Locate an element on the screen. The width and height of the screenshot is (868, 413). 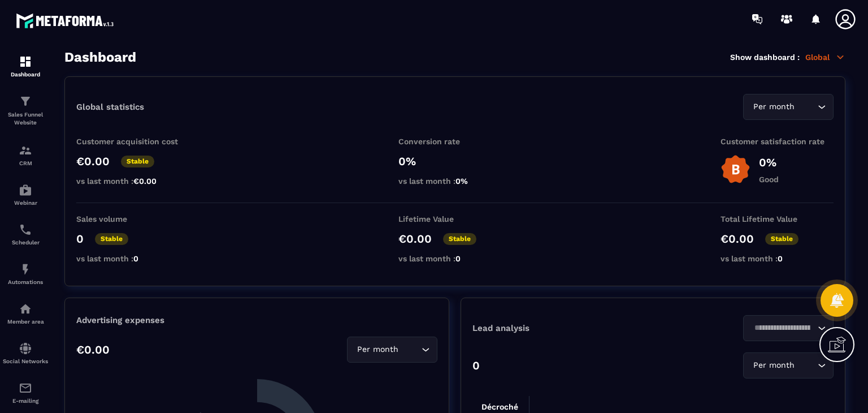
p: Show dashboard : is located at coordinates (765, 57).